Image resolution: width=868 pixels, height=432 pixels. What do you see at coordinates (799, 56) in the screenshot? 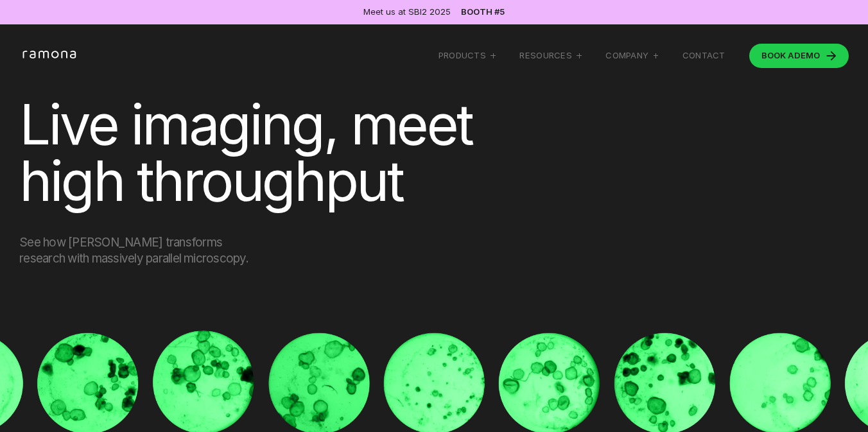
I see `a: BOOK ADEMO` at bounding box center [799, 56].